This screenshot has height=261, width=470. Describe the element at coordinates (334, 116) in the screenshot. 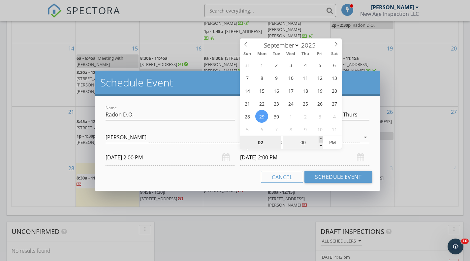

I see `span: October 4, 2025` at that location.